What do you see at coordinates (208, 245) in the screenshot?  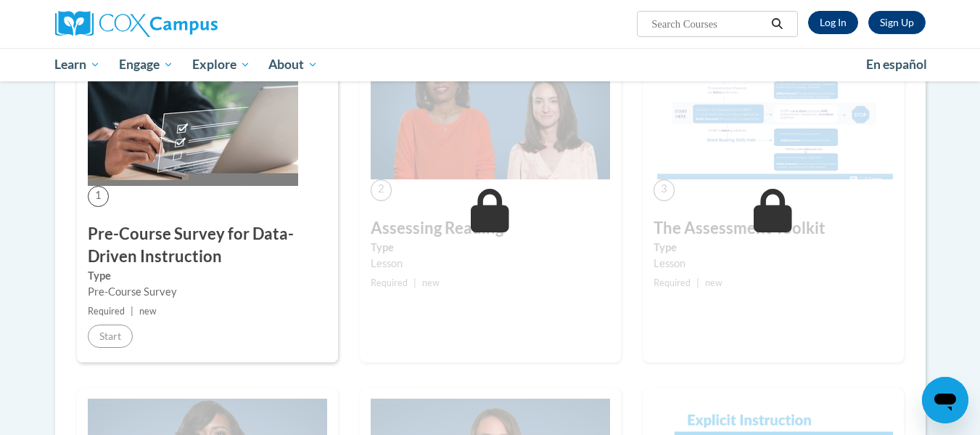 I see `h3: Pre-Course Survey for Data-Driven Instruction` at bounding box center [208, 245].